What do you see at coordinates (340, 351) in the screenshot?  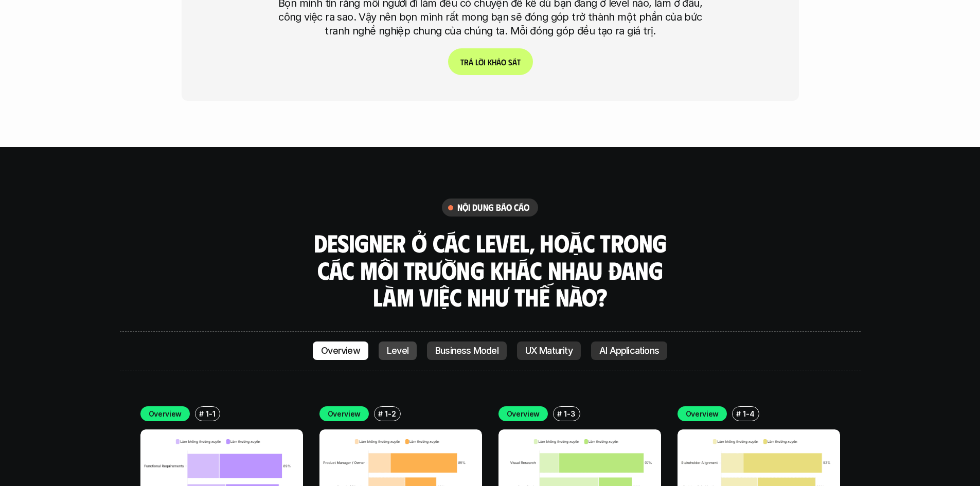 I see `a: Overview` at bounding box center [340, 351].